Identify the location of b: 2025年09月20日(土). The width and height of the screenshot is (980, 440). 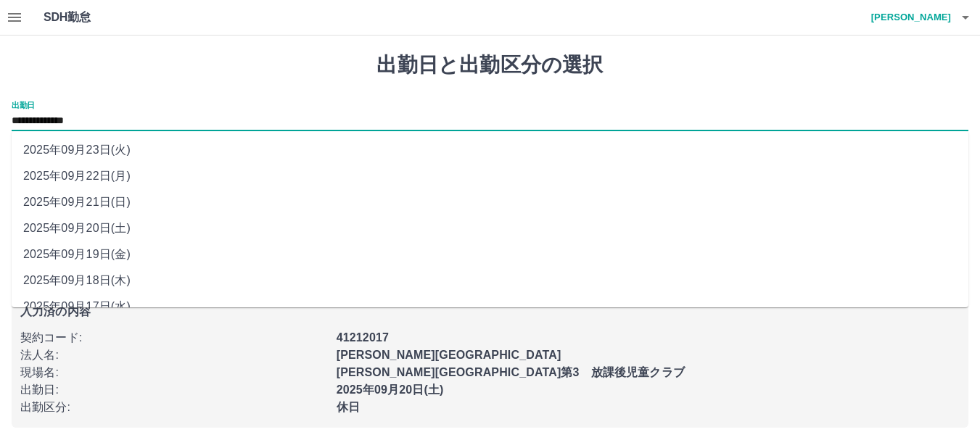
(390, 389).